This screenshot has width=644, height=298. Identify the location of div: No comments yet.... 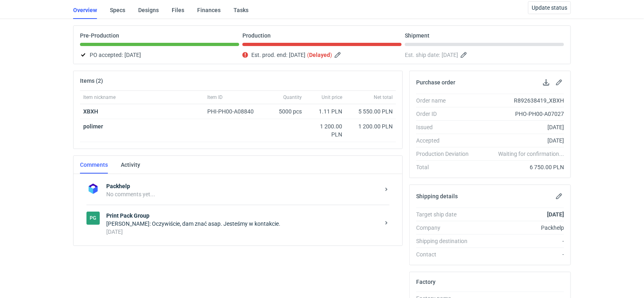
(243, 194).